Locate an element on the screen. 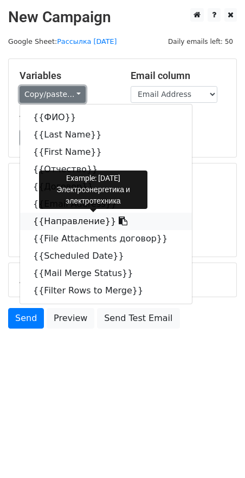 This screenshot has width=245, height=478. a: {{Направление}} is located at coordinates (106, 222).